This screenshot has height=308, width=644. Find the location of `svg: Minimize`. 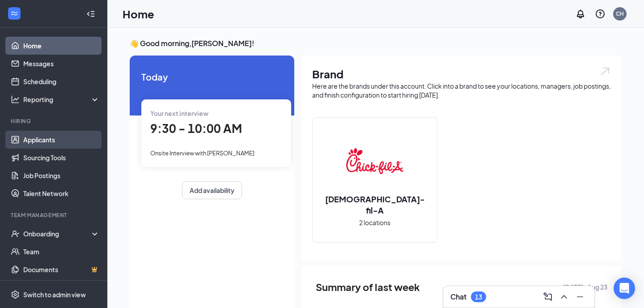

svg: Minimize is located at coordinates (580, 297).